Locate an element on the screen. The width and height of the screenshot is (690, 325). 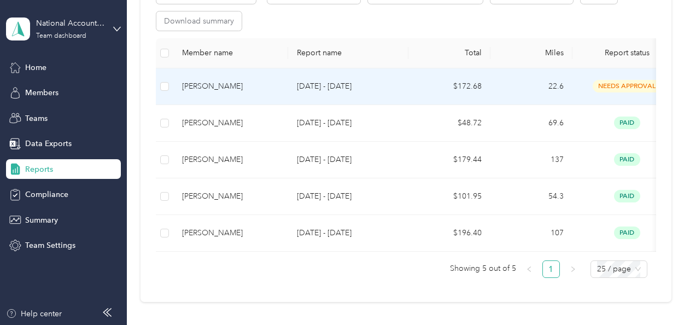
button: left is located at coordinates (529, 269).